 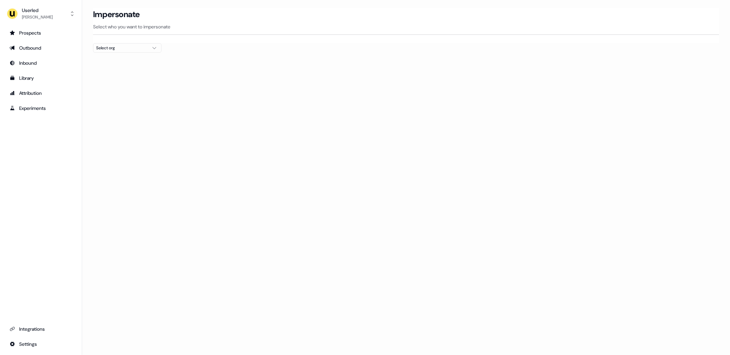 I want to click on div: Select org, so click(x=122, y=48).